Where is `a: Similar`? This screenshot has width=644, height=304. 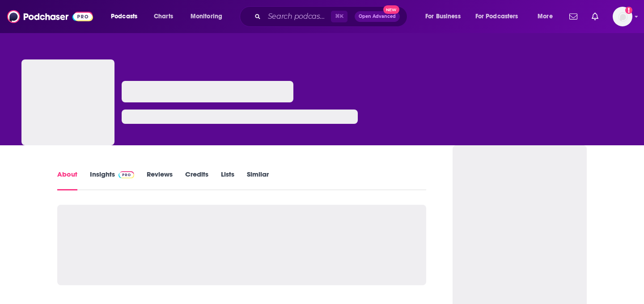
a: Similar is located at coordinates (258, 180).